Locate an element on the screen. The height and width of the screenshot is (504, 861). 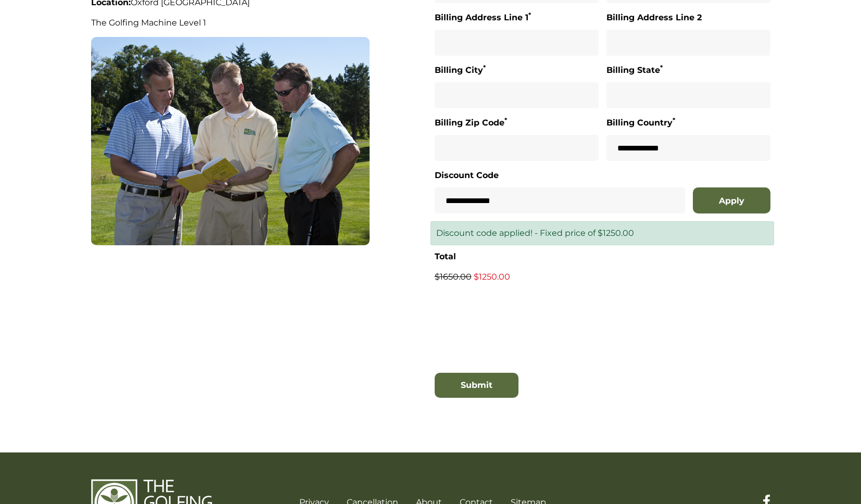
label: Billing Zip Code is located at coordinates (471, 123).